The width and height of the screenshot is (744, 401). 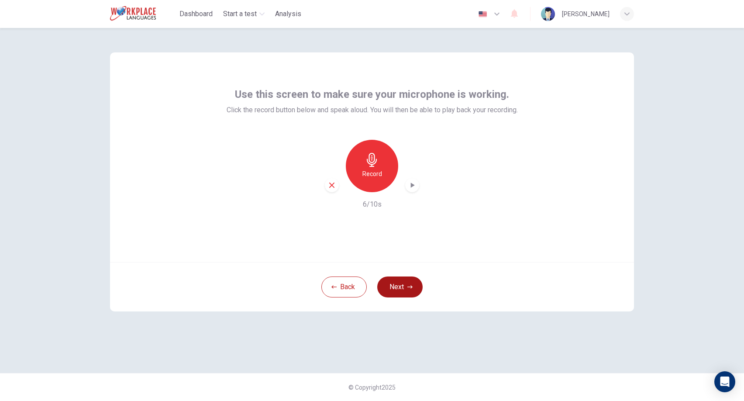 I want to click on span: Click the record button below and speak aloud. You will then be able to play back your recording., so click(x=372, y=110).